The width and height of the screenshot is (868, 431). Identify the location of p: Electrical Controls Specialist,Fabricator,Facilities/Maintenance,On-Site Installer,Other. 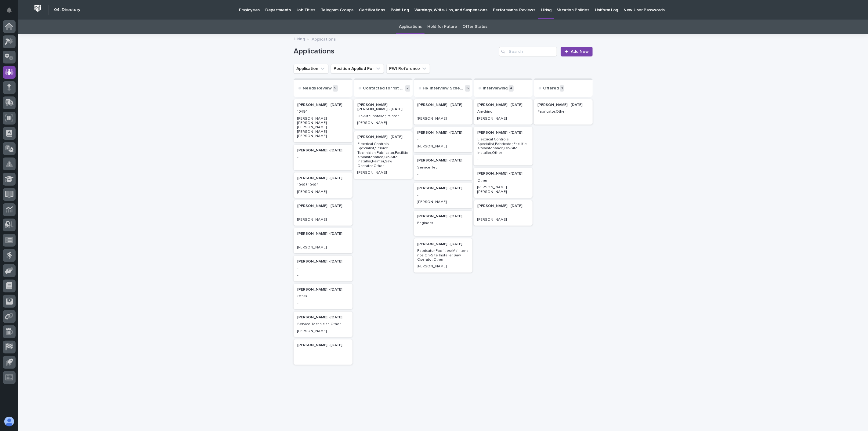
(503, 146).